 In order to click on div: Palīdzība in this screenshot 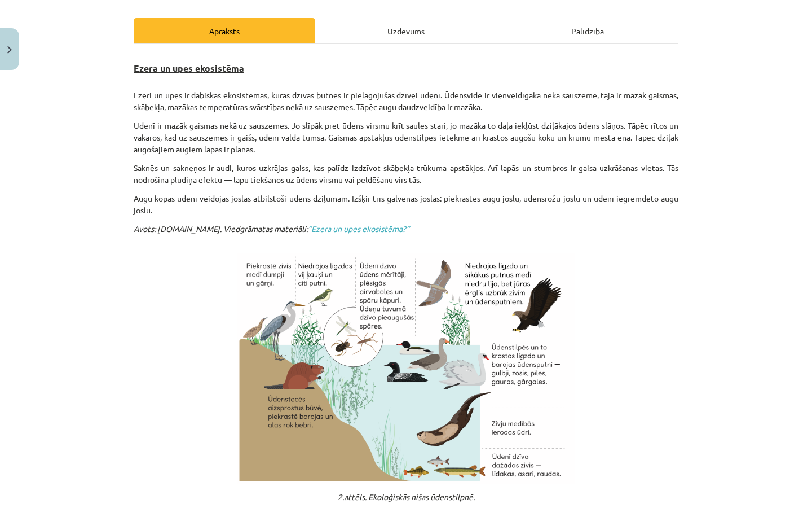, I will do `click(587, 31)`.